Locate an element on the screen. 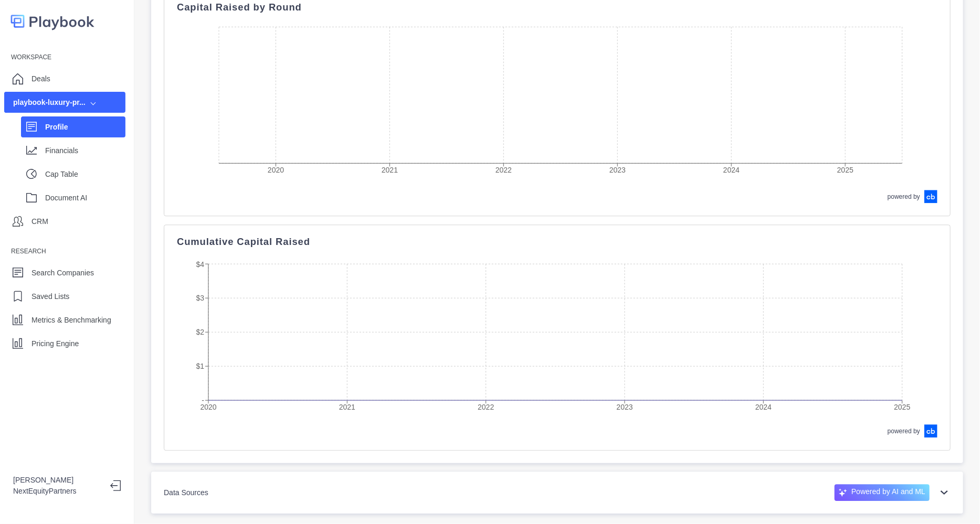 Image resolution: width=980 pixels, height=524 pixels. tspan: $2 is located at coordinates (200, 332).